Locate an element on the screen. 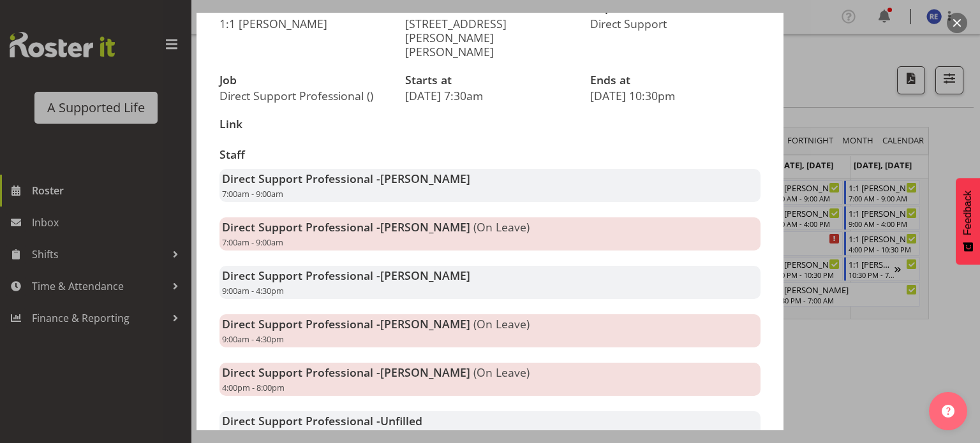  h3: Location is located at coordinates (490, 8).